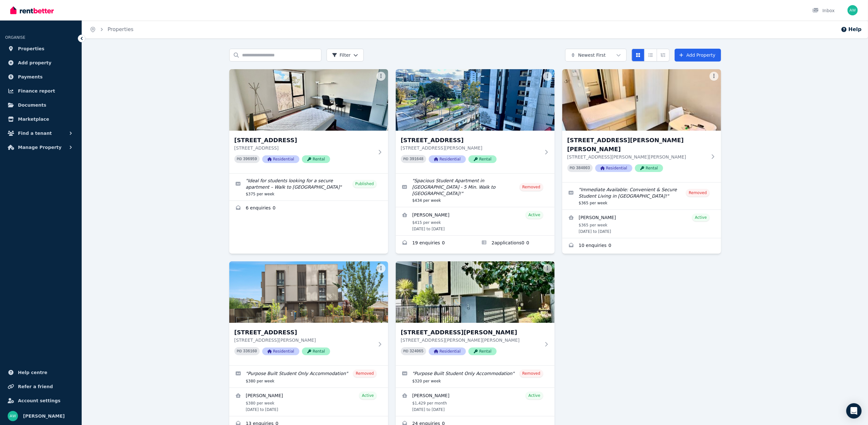 The height and width of the screenshot is (425, 868). Describe the element at coordinates (345, 55) in the screenshot. I see `button: Filter` at that location.